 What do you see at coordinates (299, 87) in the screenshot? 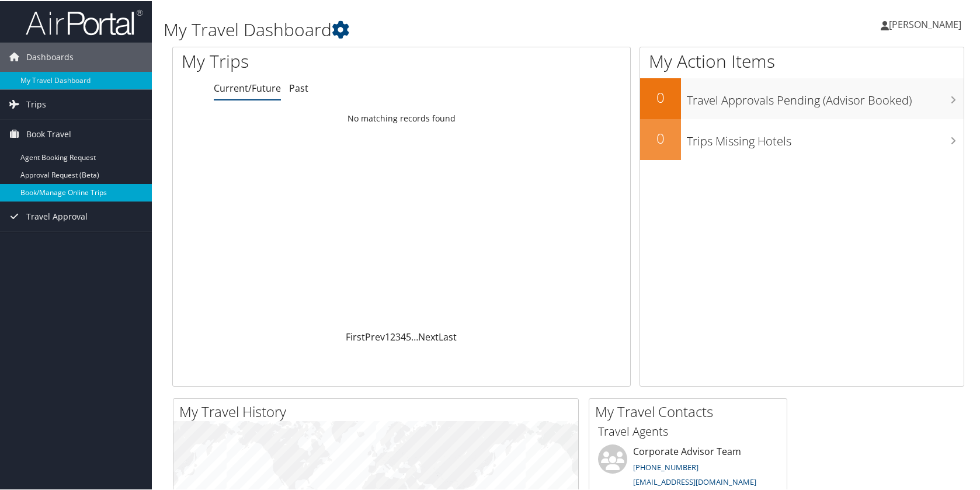
I see `a: Past` at bounding box center [299, 87].